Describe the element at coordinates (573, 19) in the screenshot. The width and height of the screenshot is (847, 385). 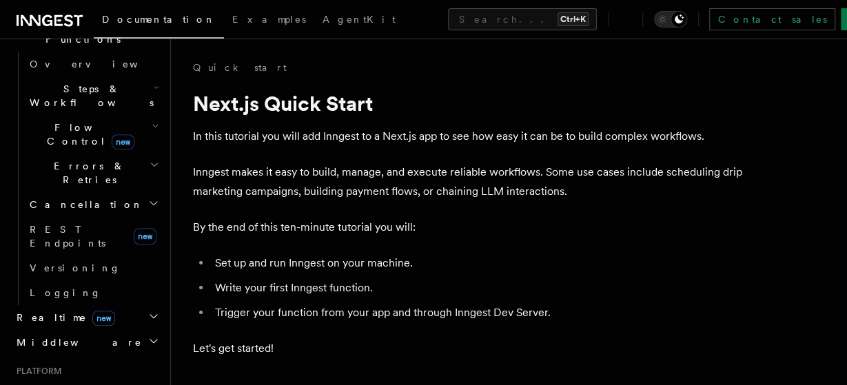
I see `kbd: Ctrl+K` at that location.